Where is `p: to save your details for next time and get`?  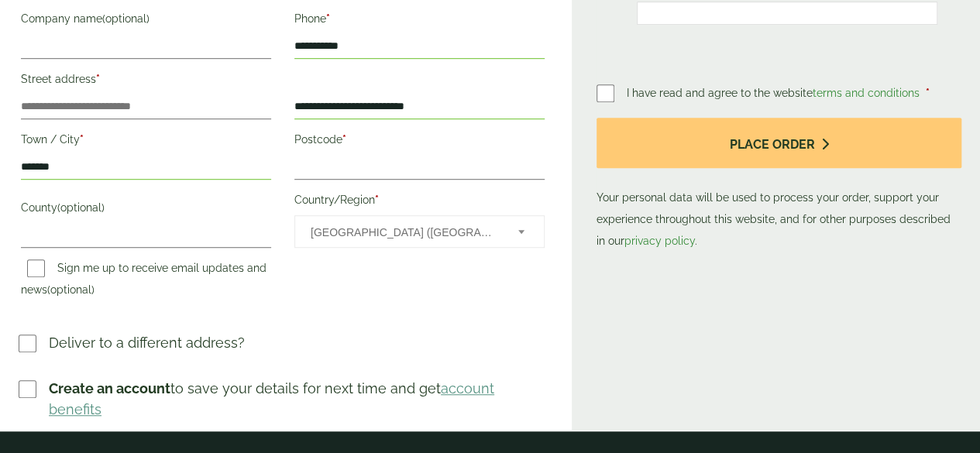
p: to save your details for next time and get is located at coordinates (298, 399).